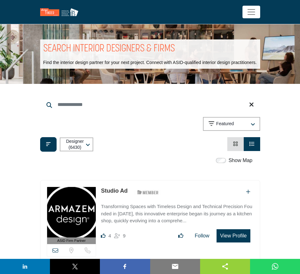 This screenshot has width=300, height=274. What do you see at coordinates (275, 267) in the screenshot?
I see `img: whatsapp sharing button` at bounding box center [275, 267].